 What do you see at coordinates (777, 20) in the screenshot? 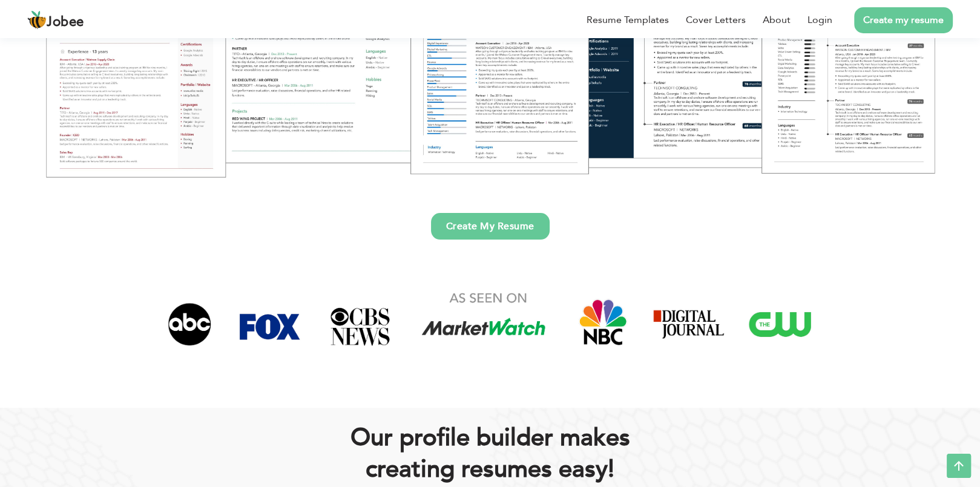
I see `a: About` at bounding box center [777, 20].